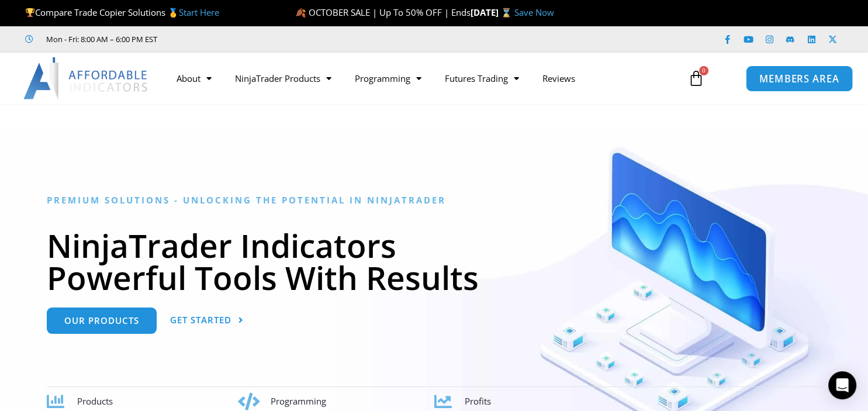 The width and height of the screenshot is (868, 411). I want to click on a: NinjaTrader Products, so click(283, 78).